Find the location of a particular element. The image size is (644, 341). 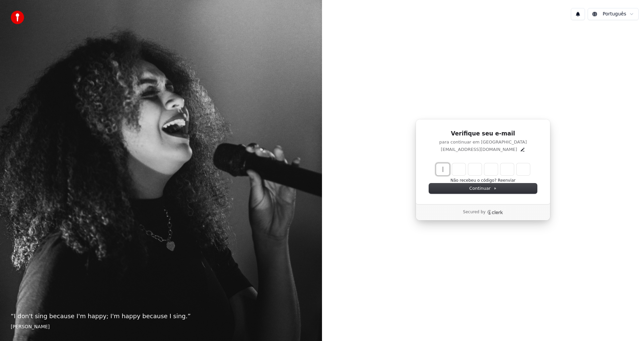

span: Continuar is located at coordinates (483, 189).